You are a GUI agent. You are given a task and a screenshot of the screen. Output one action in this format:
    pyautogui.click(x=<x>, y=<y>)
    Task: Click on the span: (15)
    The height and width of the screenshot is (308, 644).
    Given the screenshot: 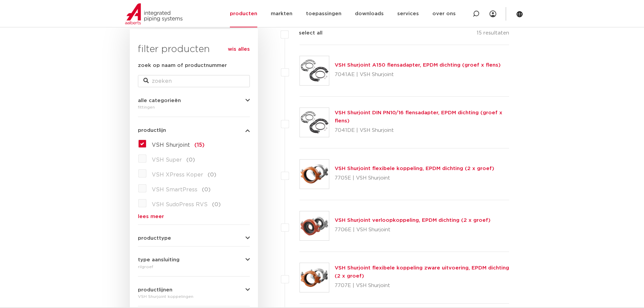 What is the action you would take?
    pyautogui.click(x=200, y=145)
    